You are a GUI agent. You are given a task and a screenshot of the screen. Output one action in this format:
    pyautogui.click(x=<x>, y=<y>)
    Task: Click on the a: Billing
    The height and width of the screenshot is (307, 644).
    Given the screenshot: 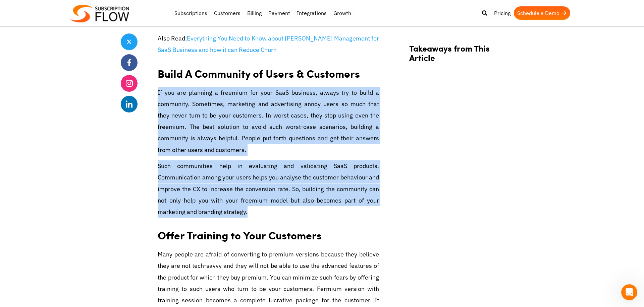 What is the action you would take?
    pyautogui.click(x=254, y=13)
    